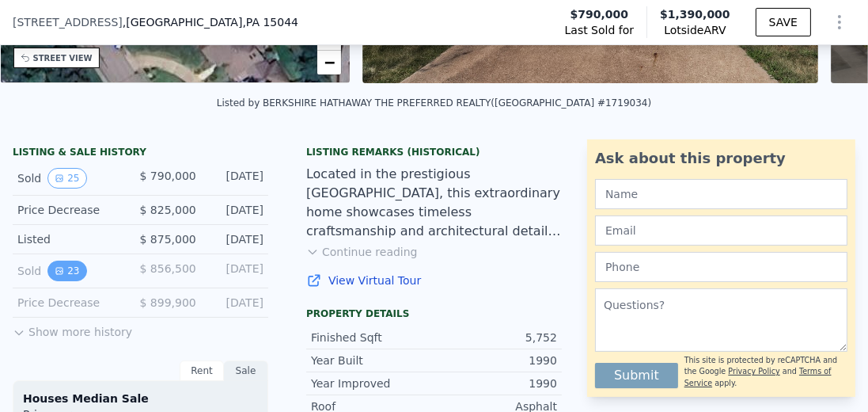 The width and height of the screenshot is (868, 412). What do you see at coordinates (373, 384) in the screenshot?
I see `div: Year Improved` at bounding box center [373, 384].